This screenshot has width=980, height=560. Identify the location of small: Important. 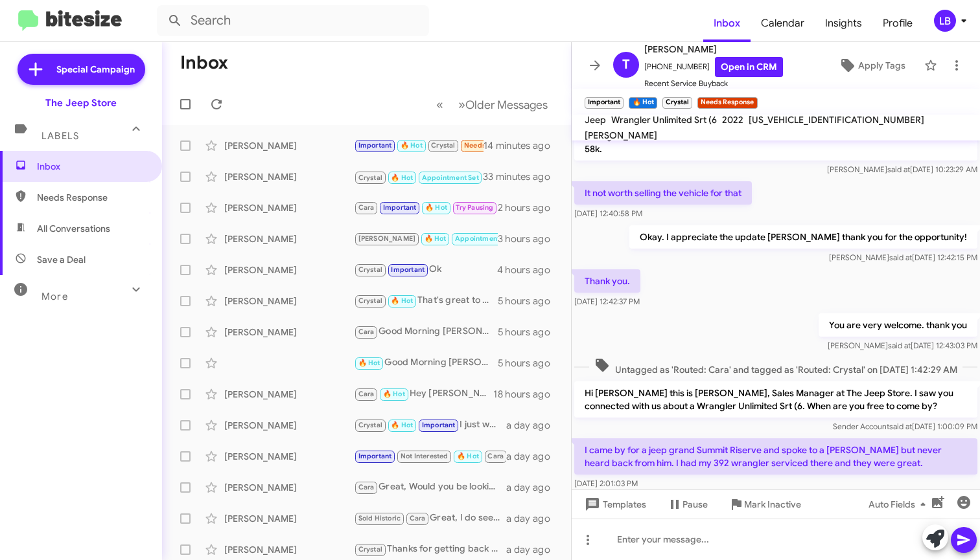
(604, 103).